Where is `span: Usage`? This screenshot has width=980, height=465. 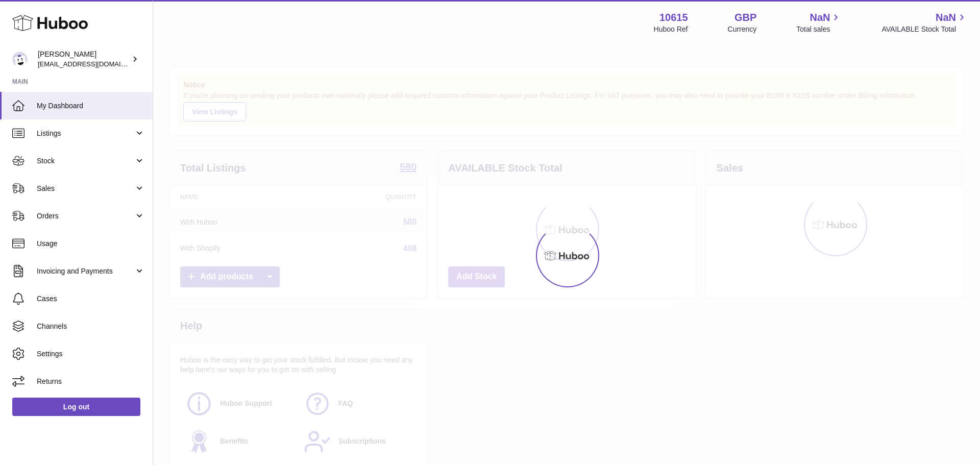
span: Usage is located at coordinates (91, 243).